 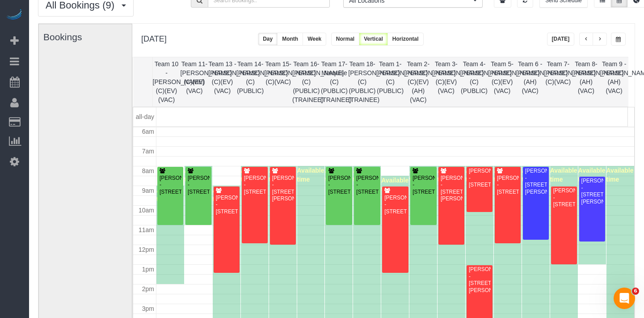 I want to click on span: 12pm, so click(x=146, y=250).